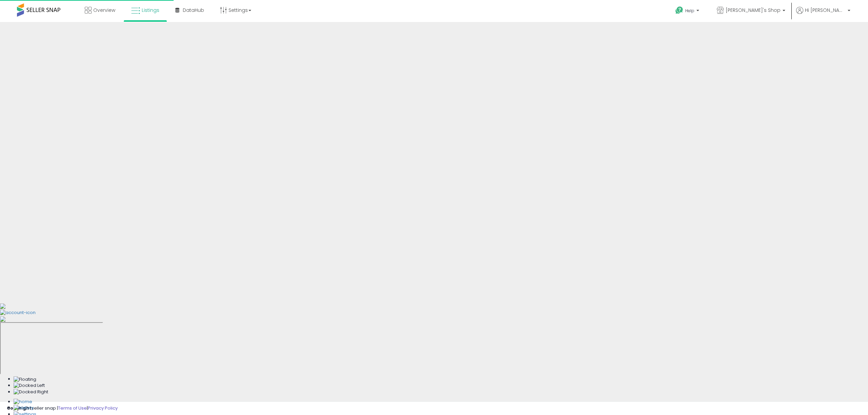 The width and height of the screenshot is (868, 415). What do you see at coordinates (151, 10) in the screenshot?
I see `span: Listings` at bounding box center [151, 10].